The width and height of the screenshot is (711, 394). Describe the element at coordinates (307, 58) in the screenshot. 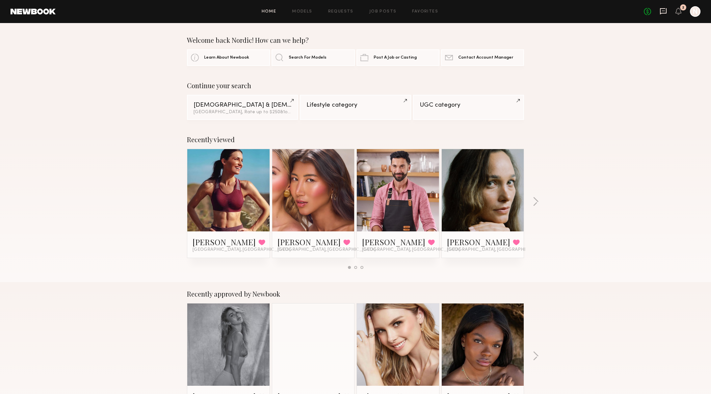

I see `span: Search For Models` at that location.